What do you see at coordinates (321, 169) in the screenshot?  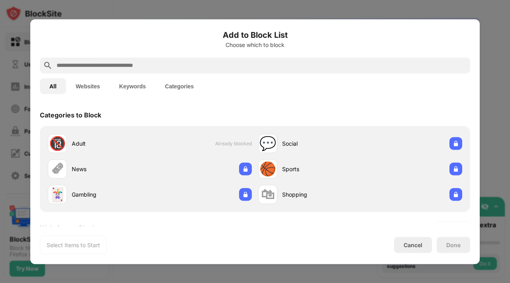 I see `div: Sports` at bounding box center [321, 169].